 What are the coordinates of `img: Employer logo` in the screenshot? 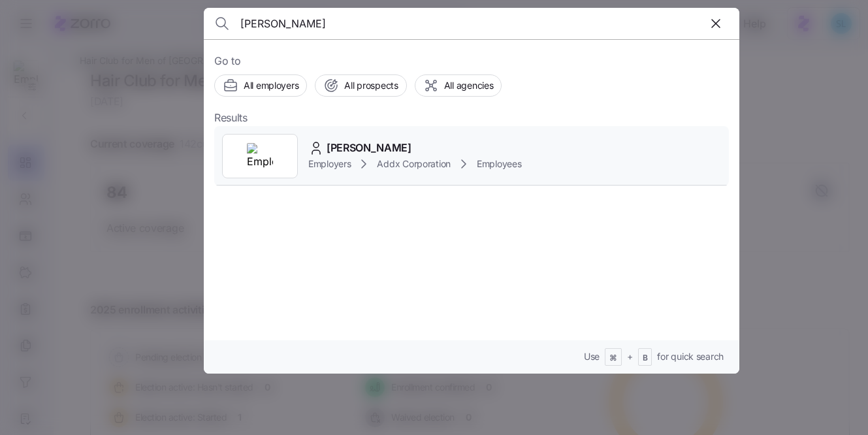 It's located at (260, 156).